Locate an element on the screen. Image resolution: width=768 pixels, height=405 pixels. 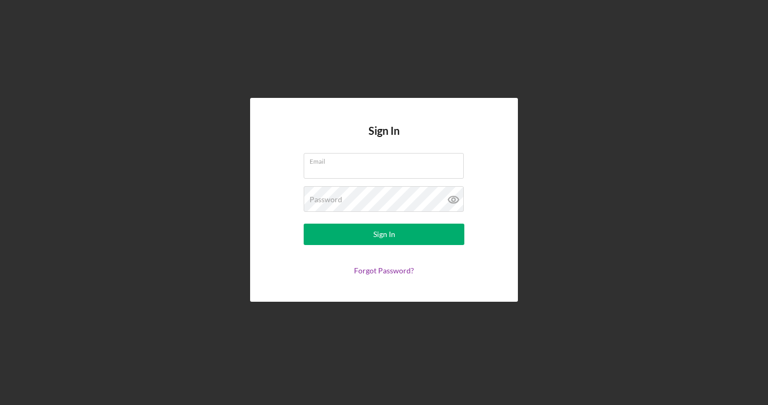
div: Sign In is located at coordinates (384, 234).